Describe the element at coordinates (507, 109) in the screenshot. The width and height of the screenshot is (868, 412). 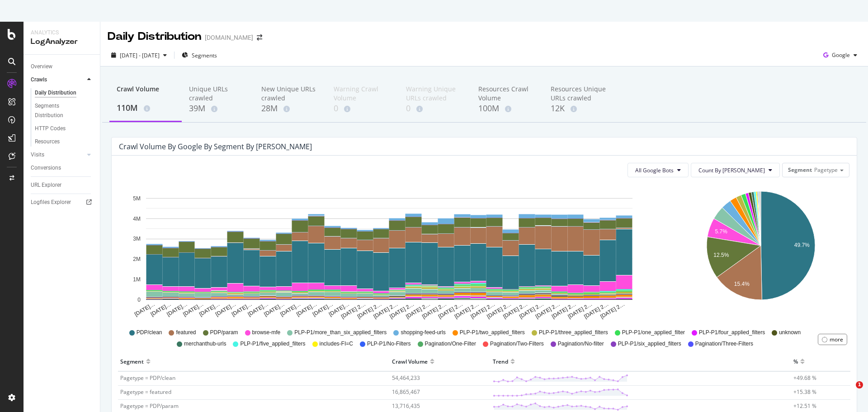
I see `div: 100M` at that location.